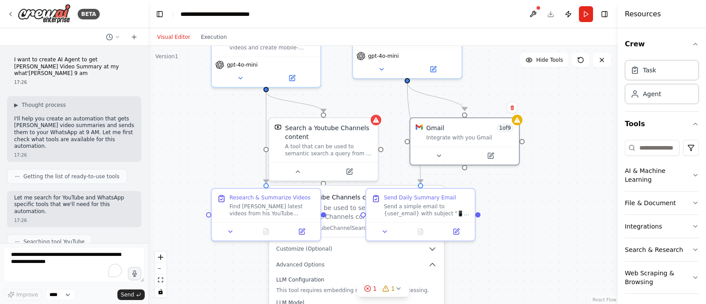 This screenshot has height=304, width=706. What do you see at coordinates (329, 132) in the screenshot?
I see `div: Search a Youtube Channels content` at bounding box center [329, 132].